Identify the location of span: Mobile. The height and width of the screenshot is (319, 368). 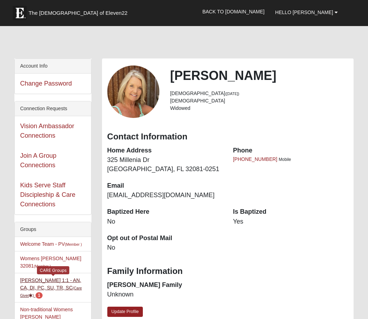
(284, 159).